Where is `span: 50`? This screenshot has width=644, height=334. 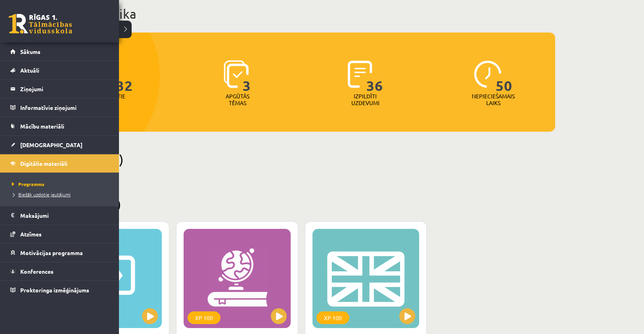
span: 50 is located at coordinates (504, 76).